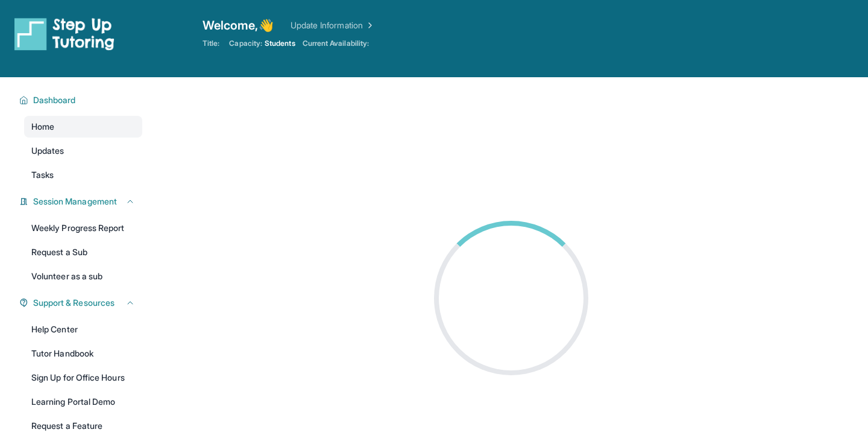  Describe the element at coordinates (47, 151) in the screenshot. I see `span: Updates` at that location.